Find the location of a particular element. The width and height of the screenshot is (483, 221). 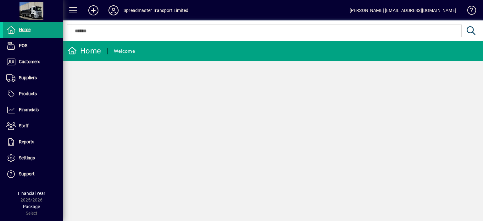

span: Reports is located at coordinates (26, 142).